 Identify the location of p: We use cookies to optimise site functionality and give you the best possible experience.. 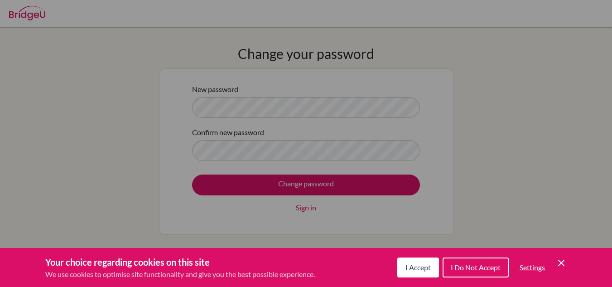
(180, 274).